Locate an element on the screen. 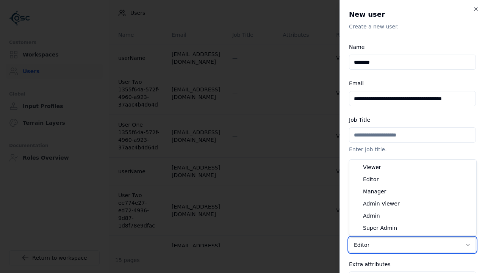  span: Super Admin is located at coordinates (380, 227).